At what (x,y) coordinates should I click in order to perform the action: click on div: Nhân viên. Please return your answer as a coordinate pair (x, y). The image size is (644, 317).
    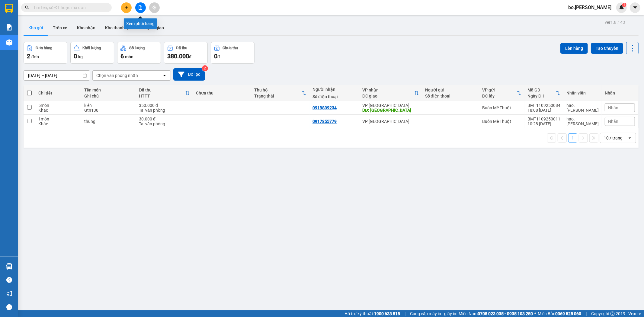
    Looking at the image, I should click on (583, 93).